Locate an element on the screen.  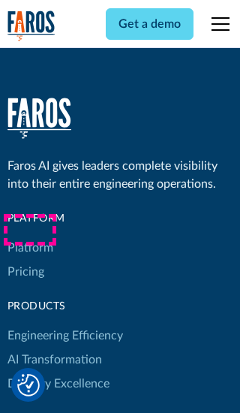
div: Platform is located at coordinates (65, 218).